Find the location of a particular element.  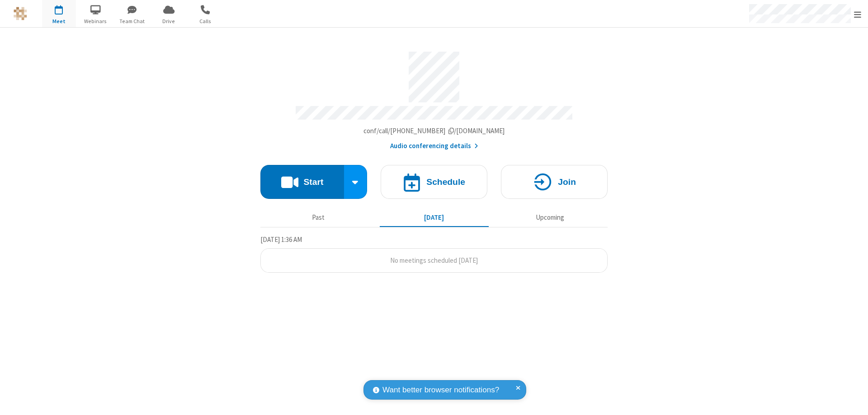

section: Today's Meetings is located at coordinates (434, 254).